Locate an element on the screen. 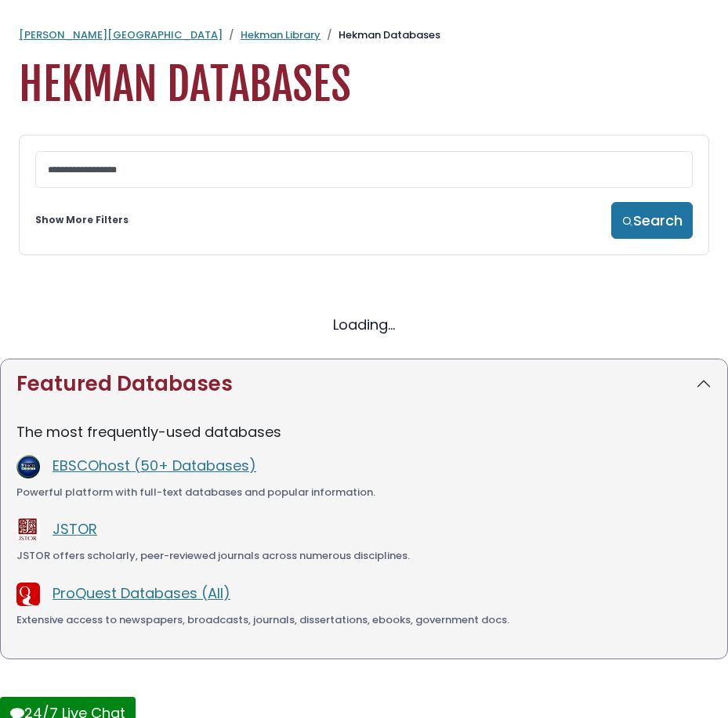 Image resolution: width=728 pixels, height=718 pixels. div: Powerful platform with full-text databases and popular information. is located at coordinates (363, 493).